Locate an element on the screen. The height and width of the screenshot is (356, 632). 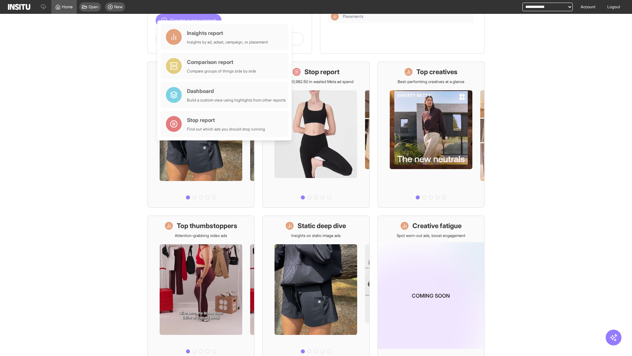
a: What's live nowSee all active ads instantly is located at coordinates (201, 134).